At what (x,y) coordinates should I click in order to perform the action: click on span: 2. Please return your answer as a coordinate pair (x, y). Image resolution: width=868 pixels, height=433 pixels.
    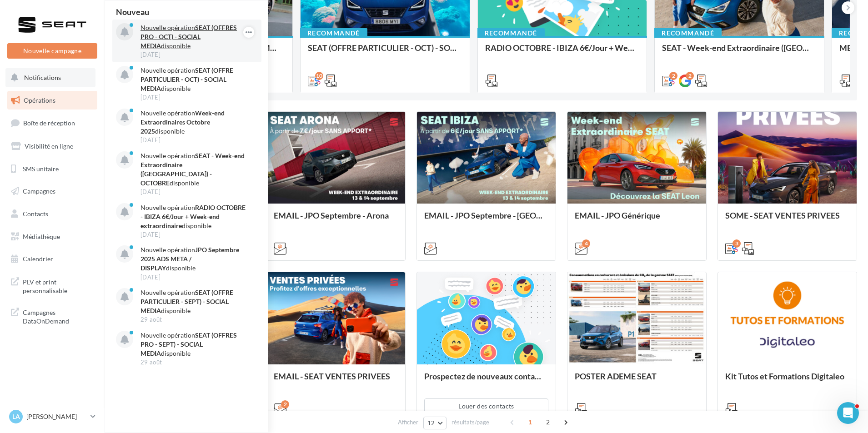
    Looking at the image, I should click on (548, 422).